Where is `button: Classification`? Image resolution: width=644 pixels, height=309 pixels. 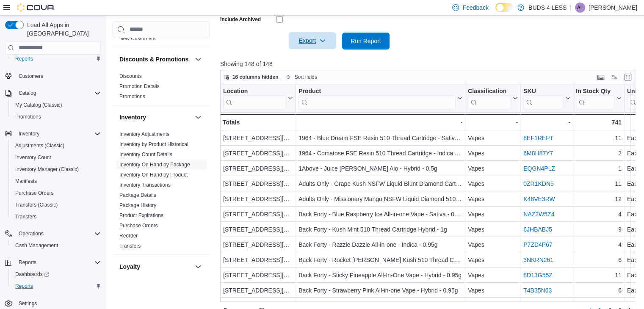 button: Classification is located at coordinates (493, 98).